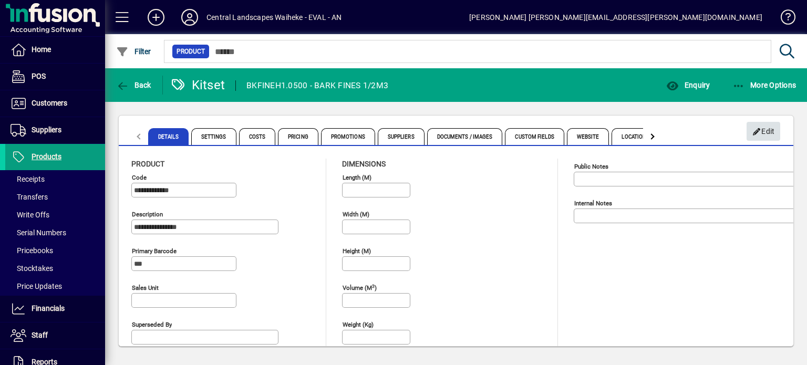  I want to click on mat-label: Primary barcode, so click(154, 251).